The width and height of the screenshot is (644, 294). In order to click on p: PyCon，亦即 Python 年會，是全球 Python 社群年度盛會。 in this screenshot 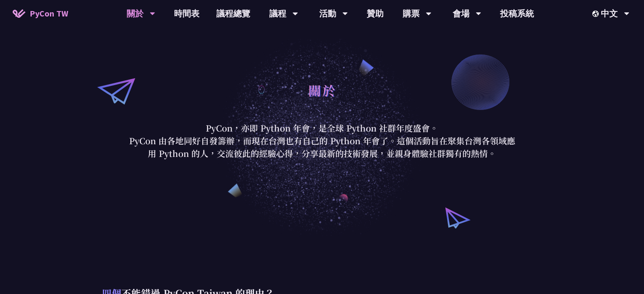, I will do `click(322, 128)`.